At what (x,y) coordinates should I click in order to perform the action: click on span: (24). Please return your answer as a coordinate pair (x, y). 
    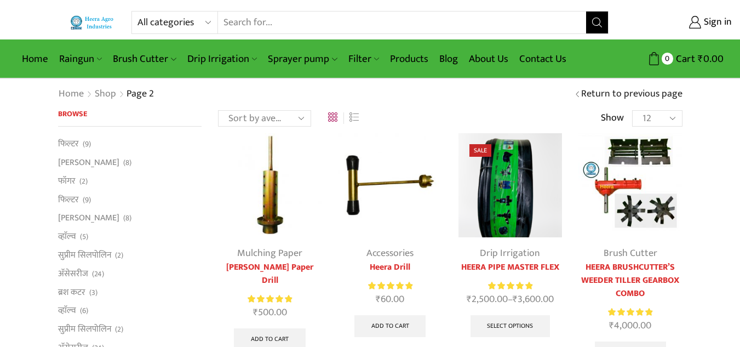
    Looking at the image, I should click on (98, 274).